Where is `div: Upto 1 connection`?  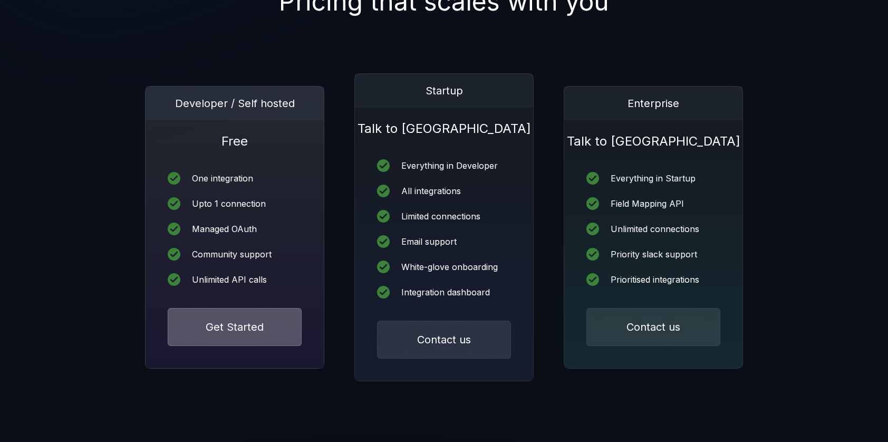
div: Upto 1 connection is located at coordinates (229, 204).